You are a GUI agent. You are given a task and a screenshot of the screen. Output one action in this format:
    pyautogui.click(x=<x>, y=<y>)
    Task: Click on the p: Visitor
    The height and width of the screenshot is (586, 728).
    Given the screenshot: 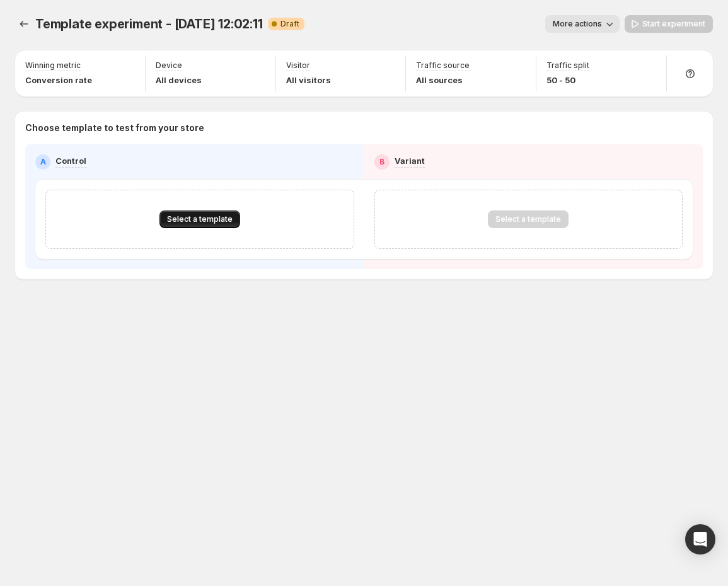 What is the action you would take?
    pyautogui.click(x=298, y=66)
    